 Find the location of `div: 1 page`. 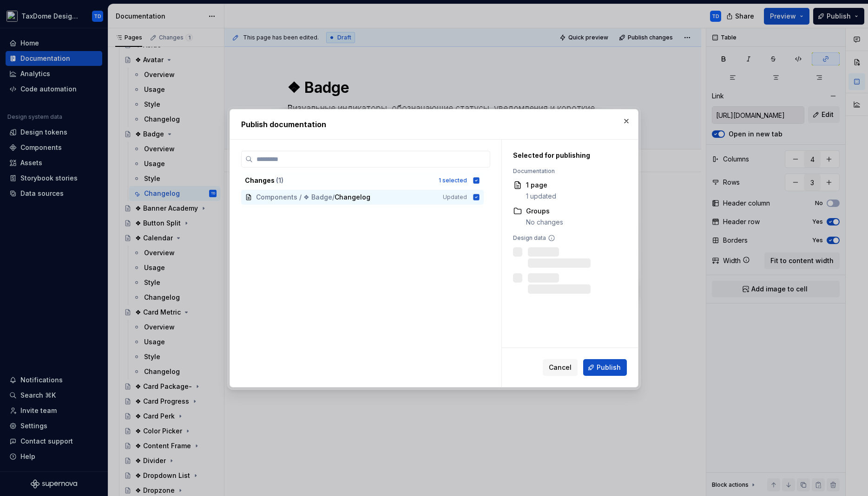

div: 1 page is located at coordinates (541, 185).